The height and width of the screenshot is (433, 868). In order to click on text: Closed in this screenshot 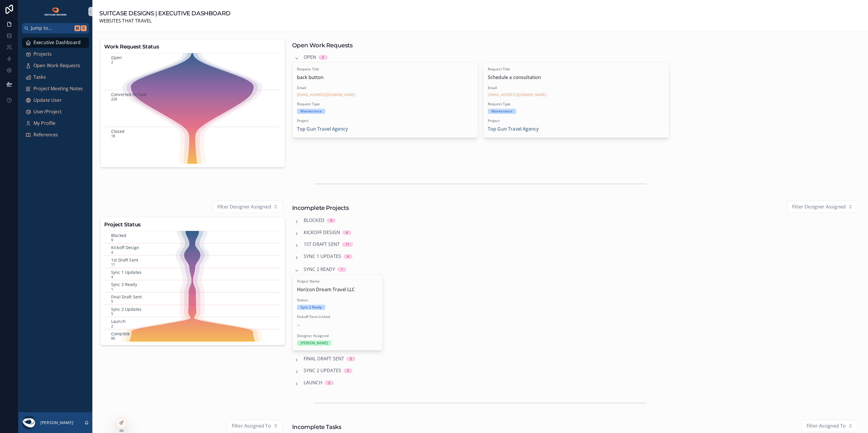, I will do `click(118, 131)`.